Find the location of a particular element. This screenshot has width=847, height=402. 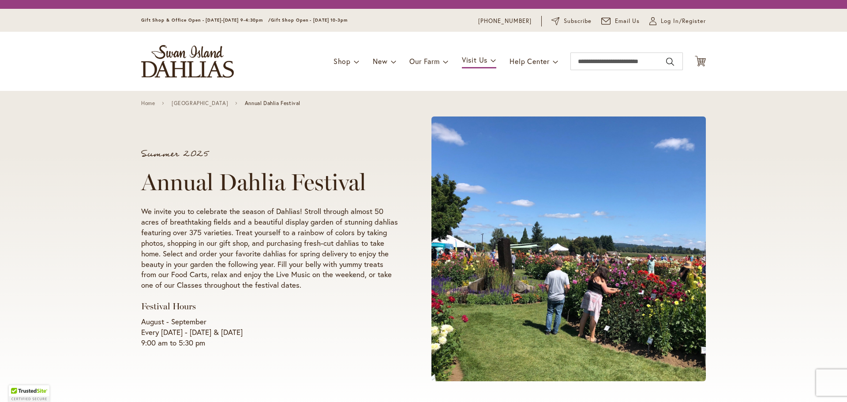

p: We invite you to celebrate the season of Dahlias! Stroll through almost 50 acres of breathtaking ... is located at coordinates (270, 248).